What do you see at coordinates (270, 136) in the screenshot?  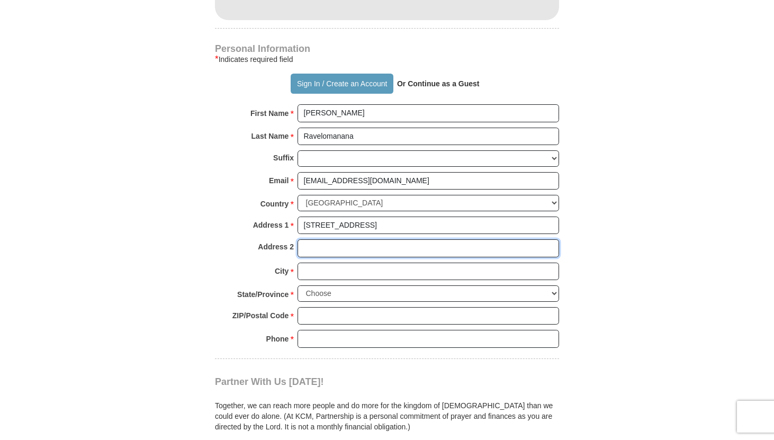 I see `strong: Last Name` at bounding box center [270, 136].